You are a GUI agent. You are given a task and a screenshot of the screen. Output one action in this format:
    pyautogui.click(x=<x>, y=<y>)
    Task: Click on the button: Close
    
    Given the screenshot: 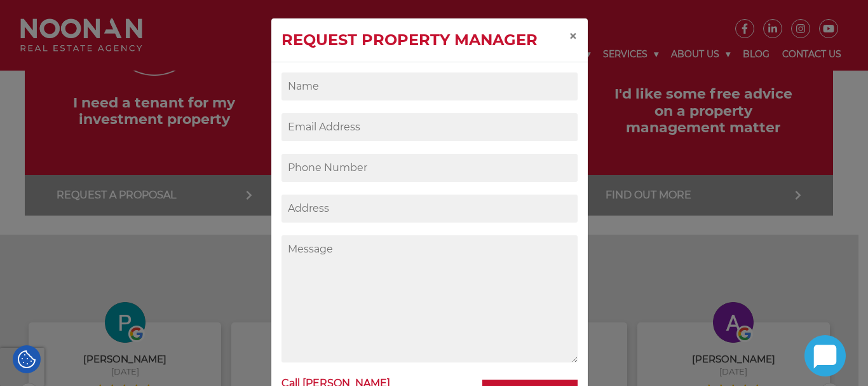 What is the action you would take?
    pyautogui.click(x=573, y=36)
    